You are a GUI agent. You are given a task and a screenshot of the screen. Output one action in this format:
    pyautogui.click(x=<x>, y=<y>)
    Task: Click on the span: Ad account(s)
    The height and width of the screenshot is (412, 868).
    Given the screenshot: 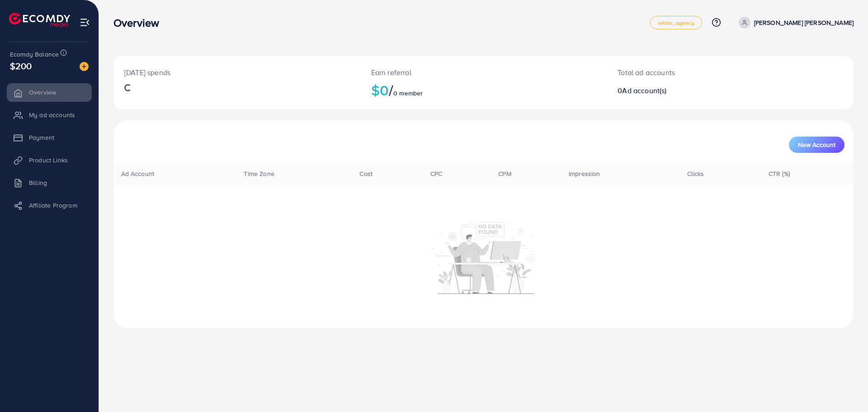 What is the action you would take?
    pyautogui.click(x=644, y=90)
    